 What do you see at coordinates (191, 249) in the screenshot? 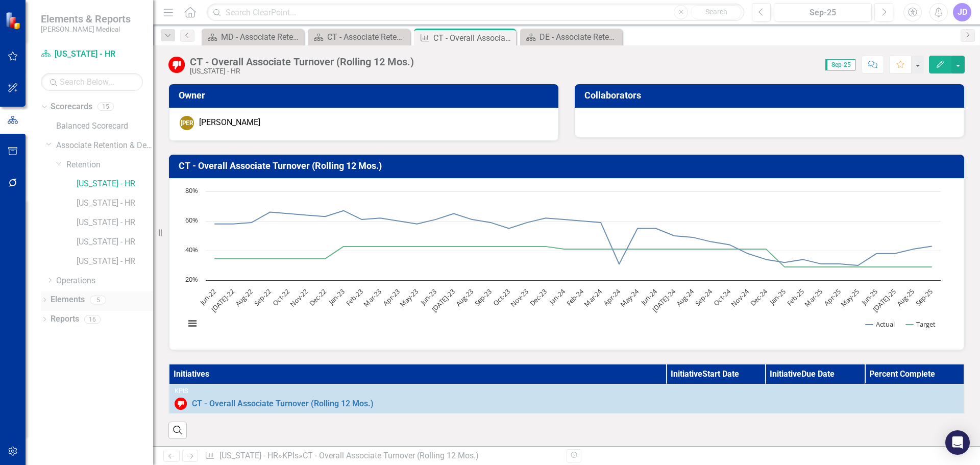
I see `text: 40%` at bounding box center [191, 249].